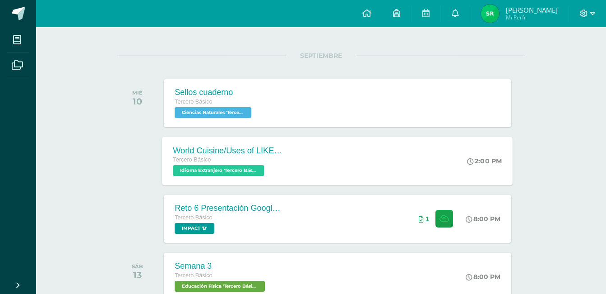 This screenshot has height=294, width=606. What do you see at coordinates (195, 228) in the screenshot?
I see `span: IMPACT 'B'` at bounding box center [195, 228].